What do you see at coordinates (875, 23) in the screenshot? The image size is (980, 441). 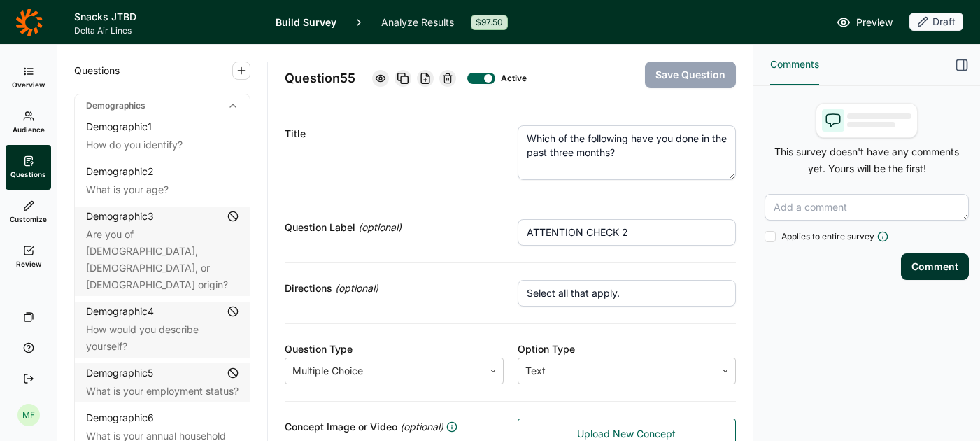 I see `span: Preview` at bounding box center [875, 23].